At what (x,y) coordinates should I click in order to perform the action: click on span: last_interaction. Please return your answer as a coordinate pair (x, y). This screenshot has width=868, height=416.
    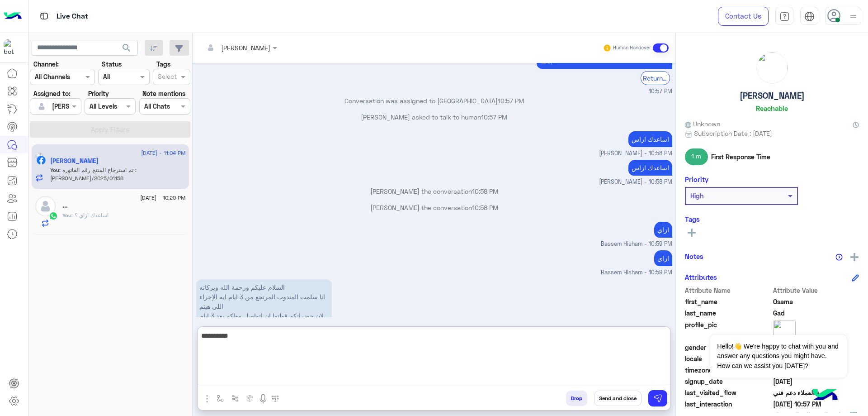
    Looking at the image, I should click on (728, 404).